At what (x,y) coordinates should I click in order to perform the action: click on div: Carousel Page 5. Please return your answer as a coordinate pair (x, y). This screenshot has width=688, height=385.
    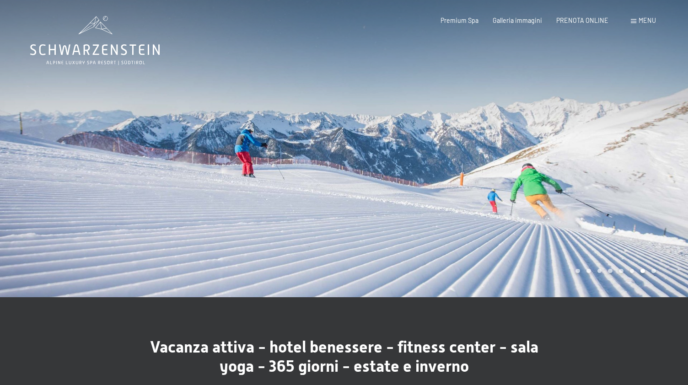
    Looking at the image, I should click on (621, 271).